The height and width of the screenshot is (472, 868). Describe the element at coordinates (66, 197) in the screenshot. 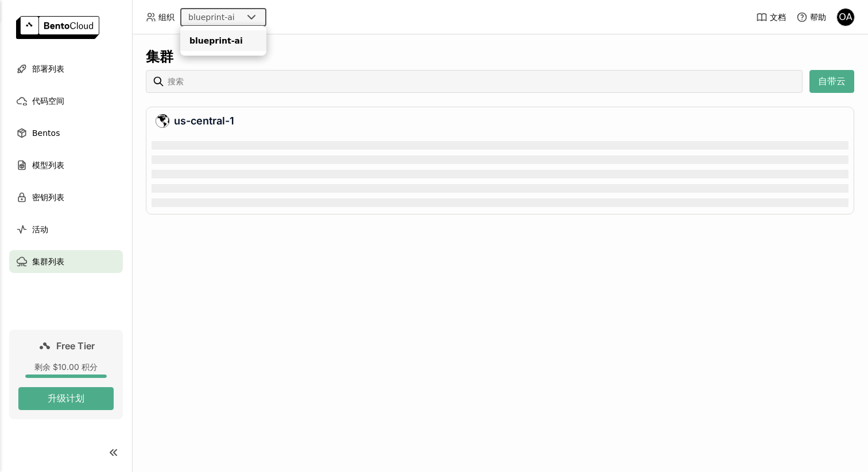

I see `a: 密钥列表` at that location.